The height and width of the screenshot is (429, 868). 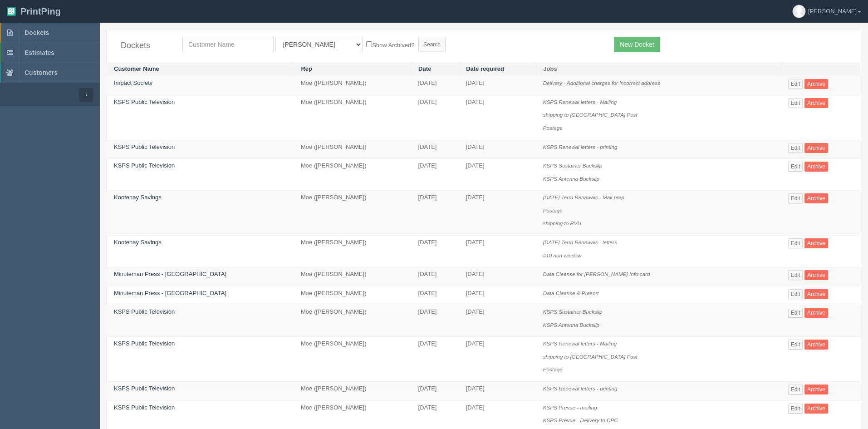 I want to click on img: avatar_default-7531ab5dedf162e01f1e0bb0964e6a185e93c5c22dfe317fb01d7f8cd2b1632c.jpg, so click(x=799, y=11).